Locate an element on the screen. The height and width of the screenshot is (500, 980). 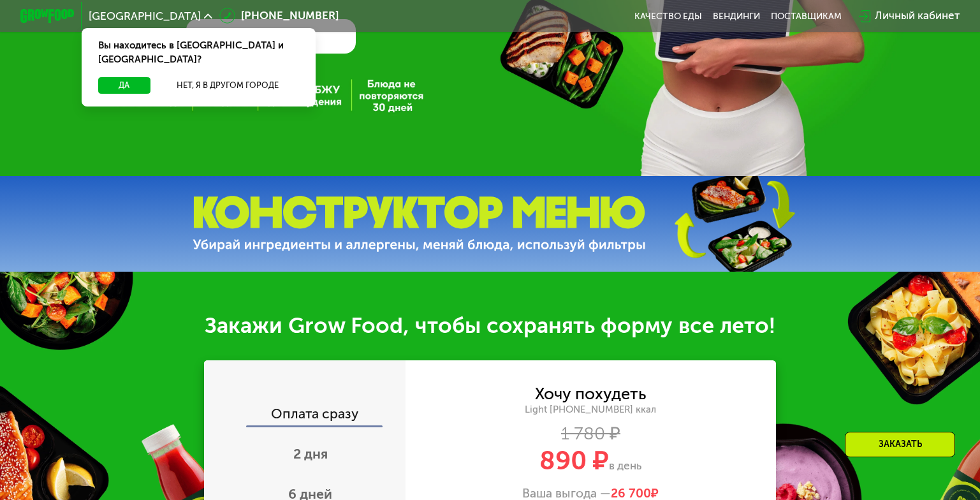
a: Вендинги is located at coordinates (736, 16).